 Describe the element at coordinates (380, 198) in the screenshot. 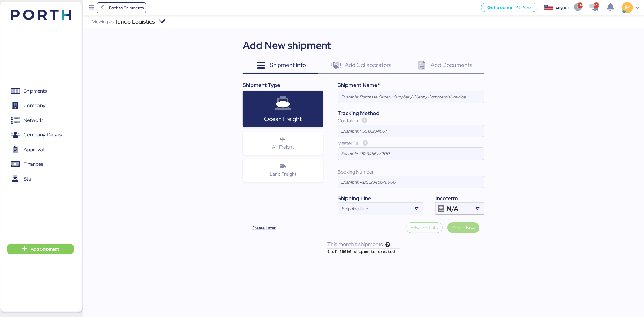

I see `div: Shipping Line` at that location.